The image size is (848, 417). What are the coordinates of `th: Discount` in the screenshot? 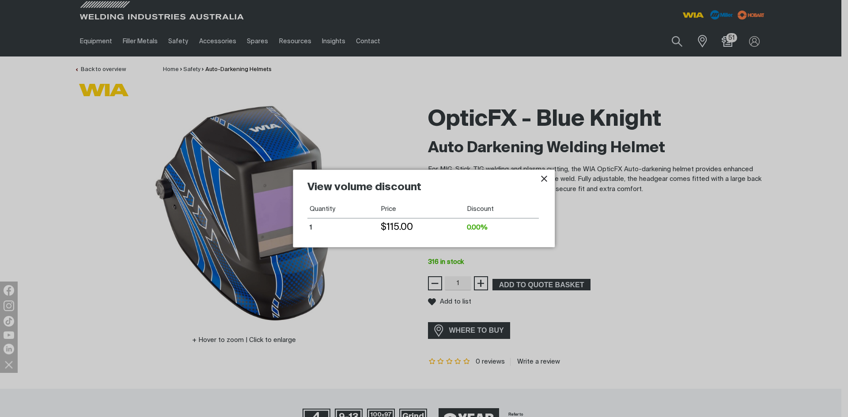 It's located at (502, 209).